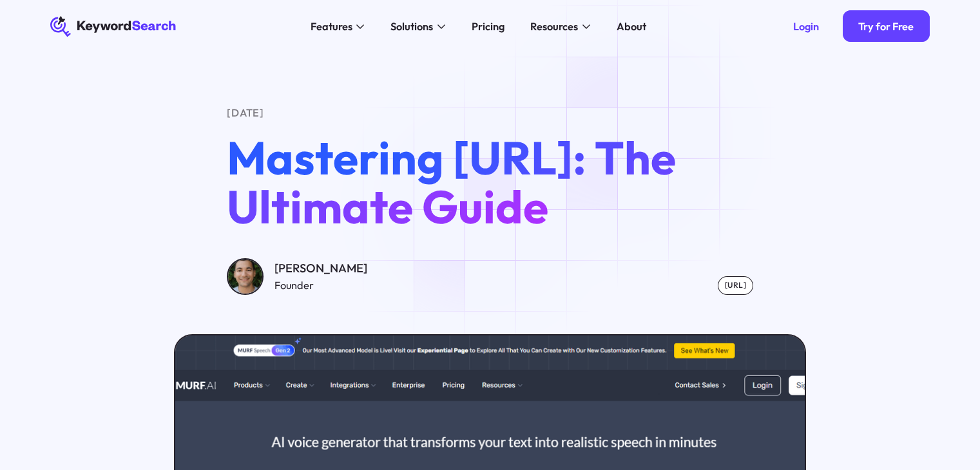 This screenshot has width=980, height=470. Describe the element at coordinates (412, 26) in the screenshot. I see `div: Solutions` at that location.